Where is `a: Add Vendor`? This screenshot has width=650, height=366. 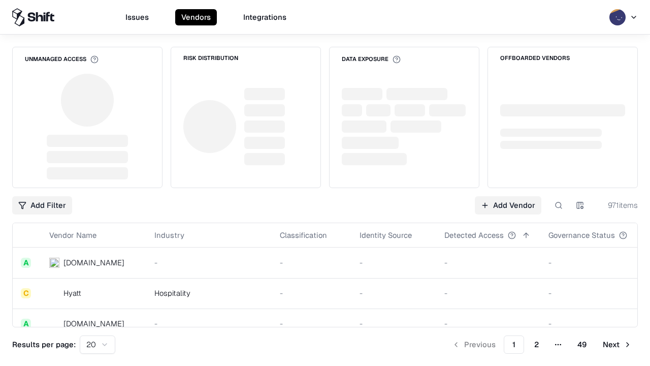
a: Add Vendor is located at coordinates (508, 205).